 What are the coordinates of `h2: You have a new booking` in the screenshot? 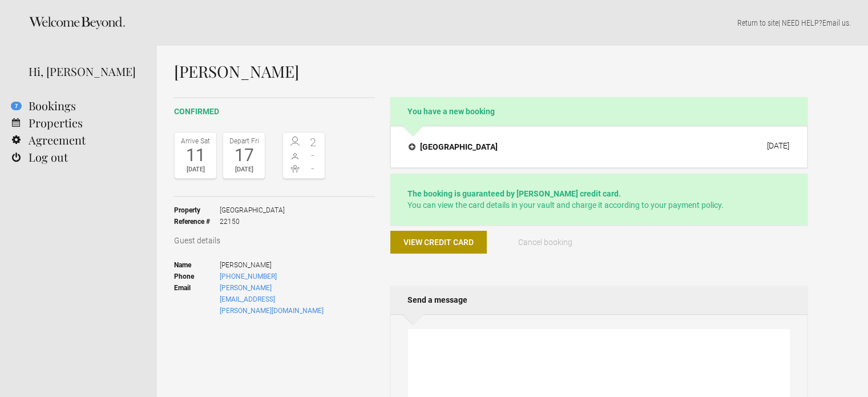 It's located at (599, 111).